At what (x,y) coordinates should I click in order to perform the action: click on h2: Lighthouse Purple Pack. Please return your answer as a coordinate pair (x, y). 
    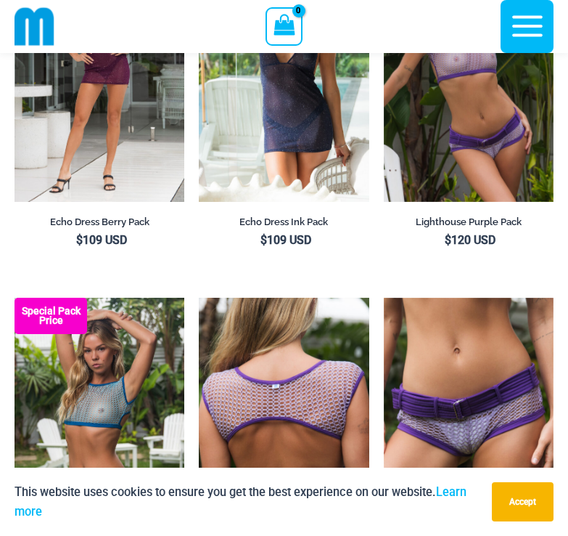
    Looking at the image, I should click on (469, 221).